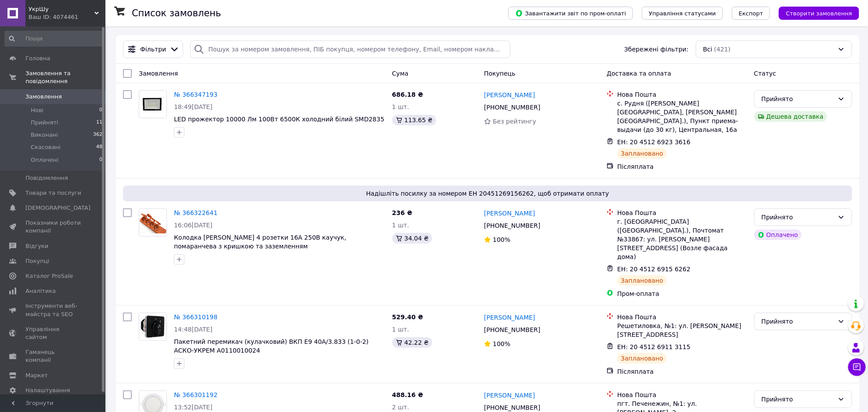  I want to click on a: LED прожектор 10000 Лм 100Вт 6500К холодний білий SMD2835, so click(279, 119).